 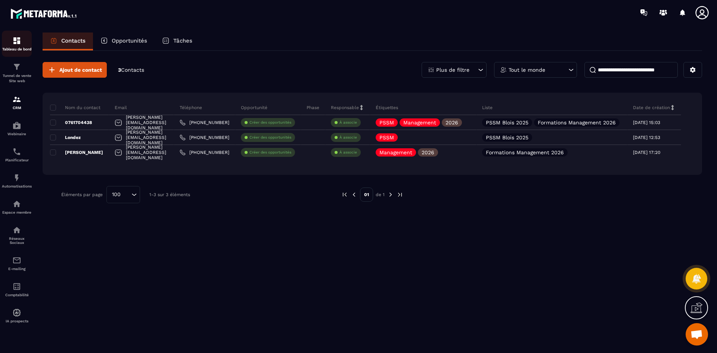 I want to click on p: Étiquettes, so click(x=387, y=108).